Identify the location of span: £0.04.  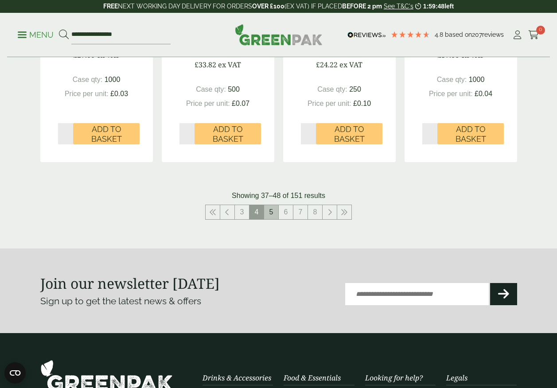
(484, 94).